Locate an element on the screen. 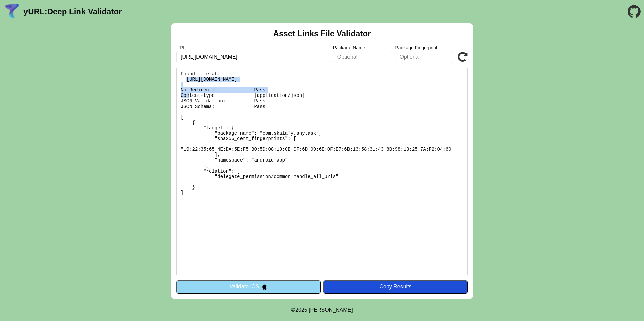 The height and width of the screenshot is (321, 644). button: Validate iOS is located at coordinates (249, 287).